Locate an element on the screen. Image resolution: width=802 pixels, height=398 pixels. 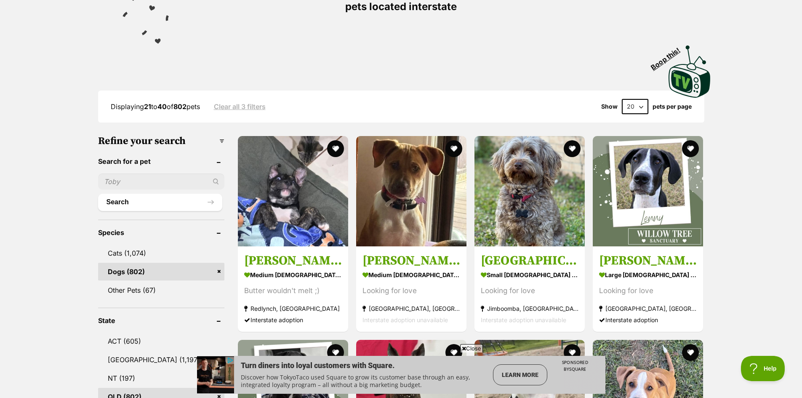
span: Boop this! is located at coordinates (668, 56).